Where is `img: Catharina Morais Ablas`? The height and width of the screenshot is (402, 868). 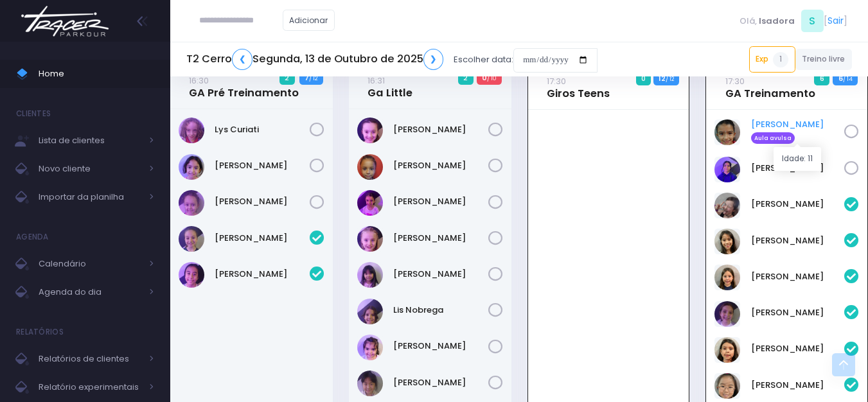
img: Catharina Morais Ablas is located at coordinates (728, 242).